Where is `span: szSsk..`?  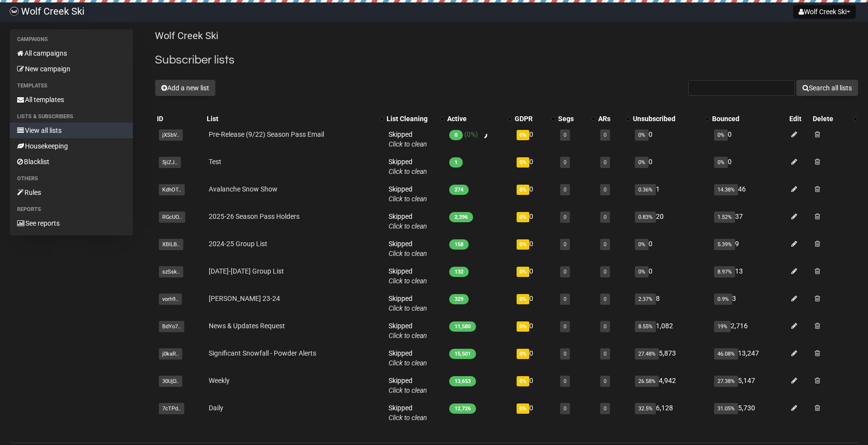
span: szSsk.. is located at coordinates (171, 271).